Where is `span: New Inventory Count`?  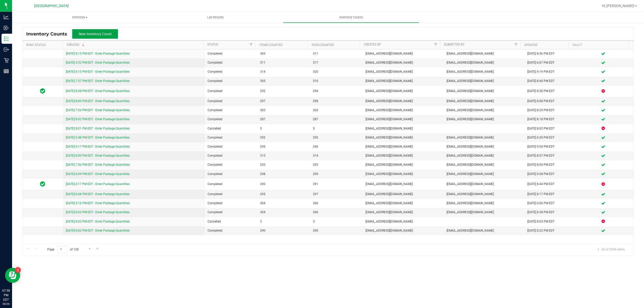
span: New Inventory Count is located at coordinates (95, 34).